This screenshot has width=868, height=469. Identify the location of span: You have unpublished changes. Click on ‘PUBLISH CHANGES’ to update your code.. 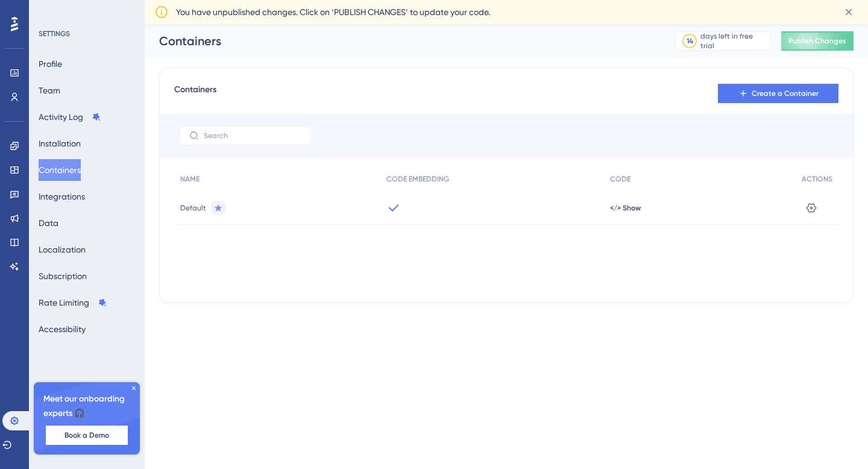
(333, 12).